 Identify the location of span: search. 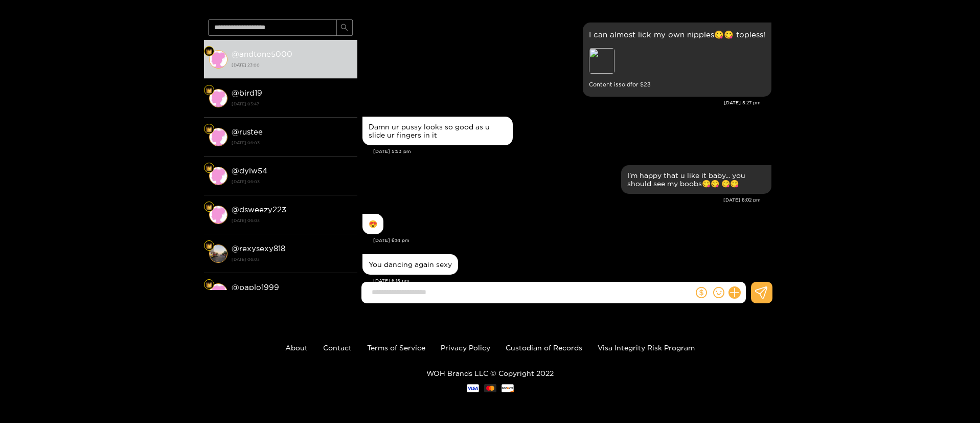
(344, 28).